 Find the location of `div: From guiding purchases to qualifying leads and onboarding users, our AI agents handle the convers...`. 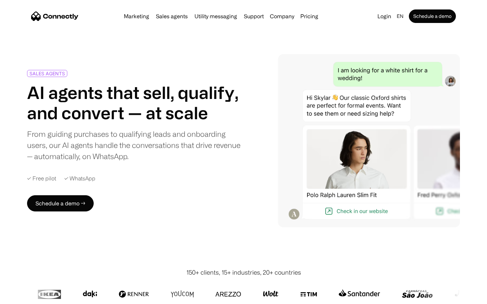

div: From guiding purchases to qualifying leads and onboarding users, our AI agents handle the convers... is located at coordinates (134, 145).